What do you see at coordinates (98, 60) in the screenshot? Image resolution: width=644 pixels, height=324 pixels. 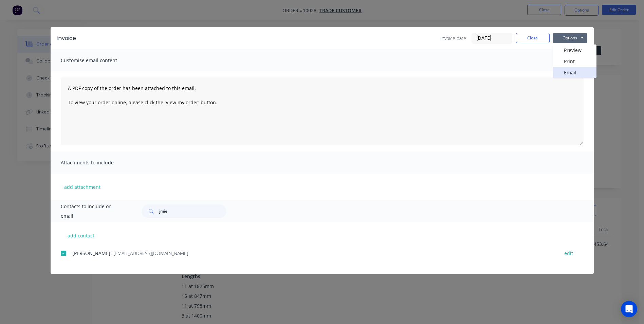 I see `span: Customise email content` at bounding box center [98, 60].